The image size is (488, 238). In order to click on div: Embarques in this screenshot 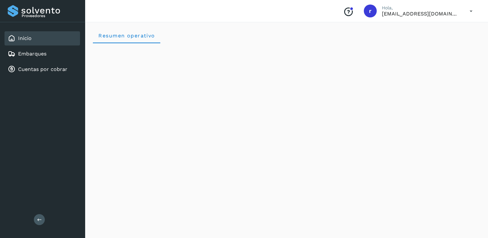, I will do `click(42, 54)`.